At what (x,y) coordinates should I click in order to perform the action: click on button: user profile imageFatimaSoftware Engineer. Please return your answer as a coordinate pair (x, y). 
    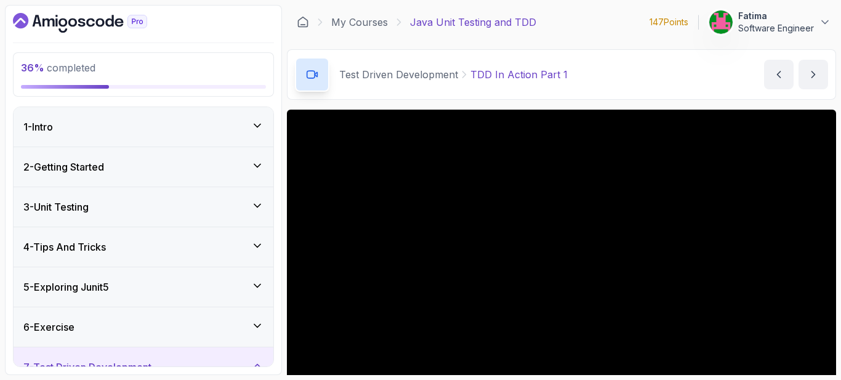
    Looking at the image, I should click on (769, 22).